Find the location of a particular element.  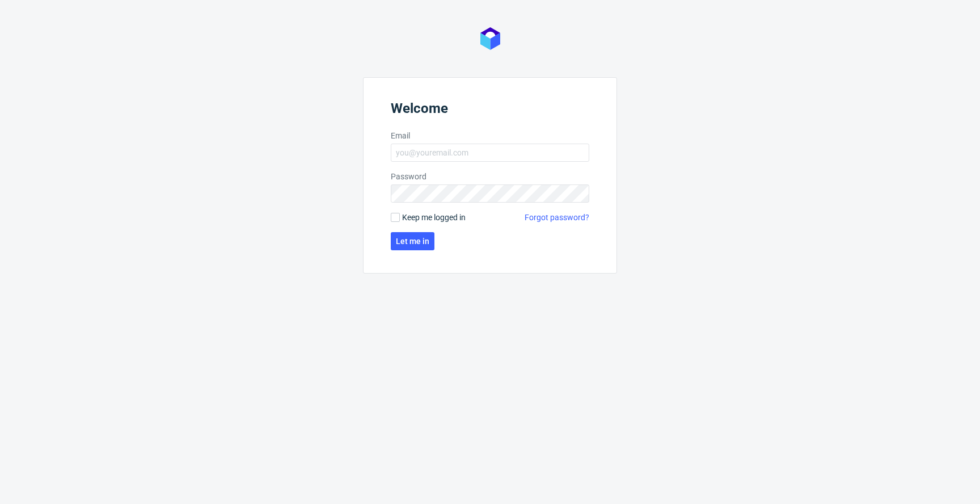

a: Forgot password? is located at coordinates (557, 217).